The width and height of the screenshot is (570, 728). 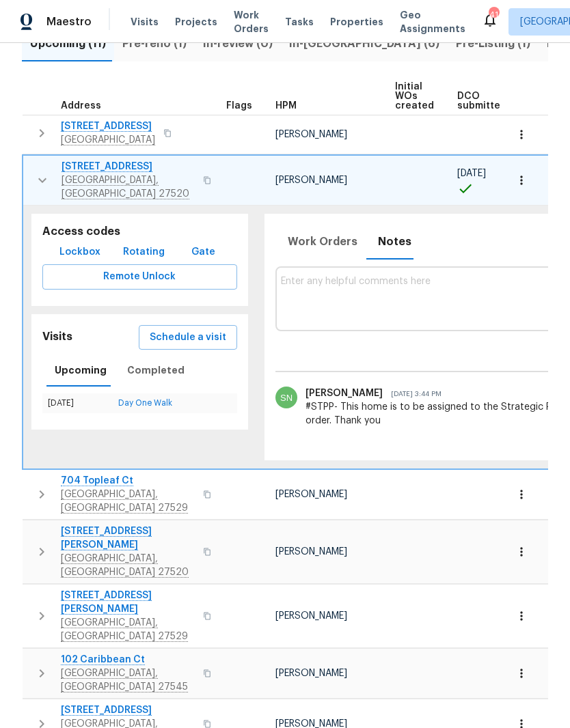 What do you see at coordinates (414, 96) in the screenshot?
I see `span: Initial WOs created` at bounding box center [414, 96].